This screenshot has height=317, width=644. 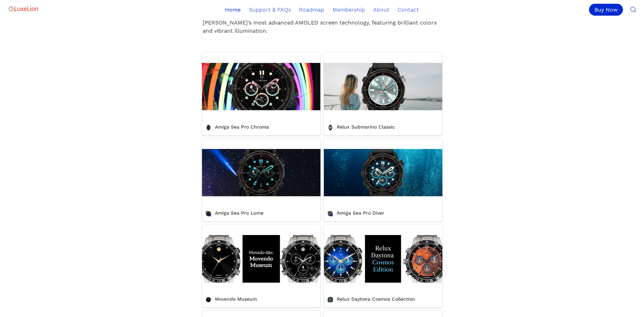 I want to click on div: Buy Now, so click(x=606, y=10).